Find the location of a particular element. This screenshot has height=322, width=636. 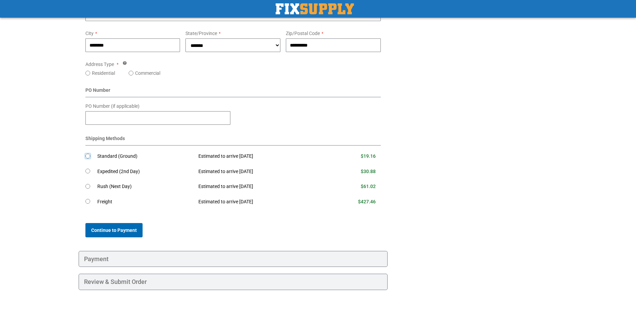

span: Zip/Postal Code is located at coordinates (303, 33).